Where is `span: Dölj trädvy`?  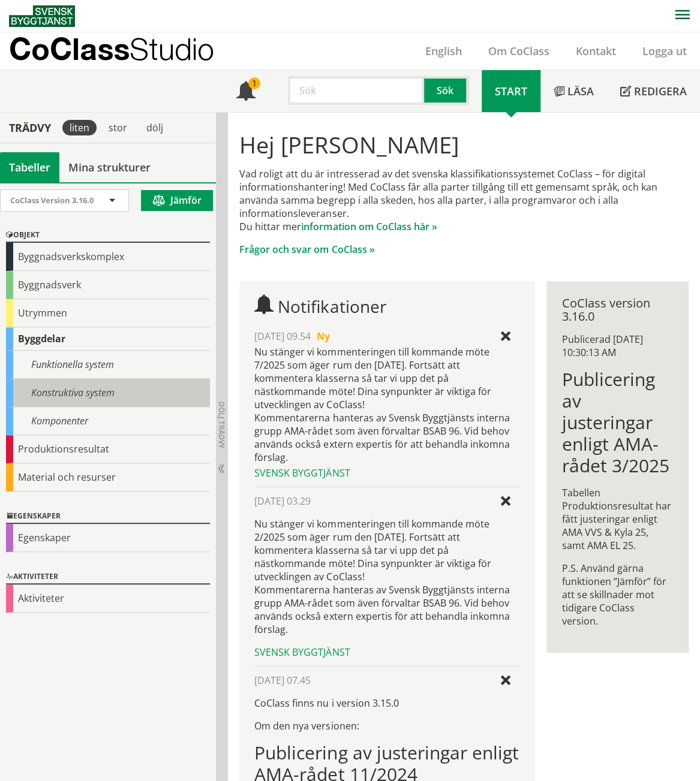
span: Dölj trädvy is located at coordinates (221, 425).